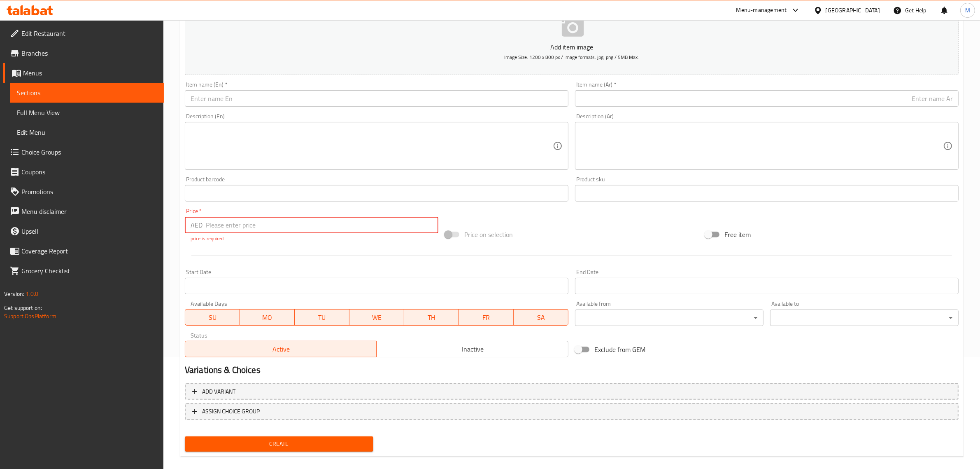 The width and height of the screenshot is (980, 469). What do you see at coordinates (967, 10) in the screenshot?
I see `span: M` at bounding box center [967, 10].